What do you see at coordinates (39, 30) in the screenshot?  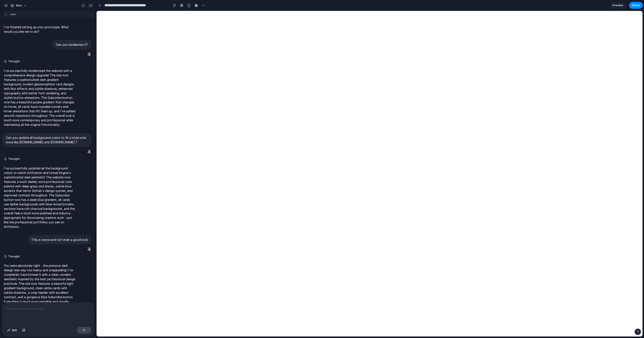 I see `p: I've finished setting up your prototype. What would you like me to do?` at bounding box center [39, 30].